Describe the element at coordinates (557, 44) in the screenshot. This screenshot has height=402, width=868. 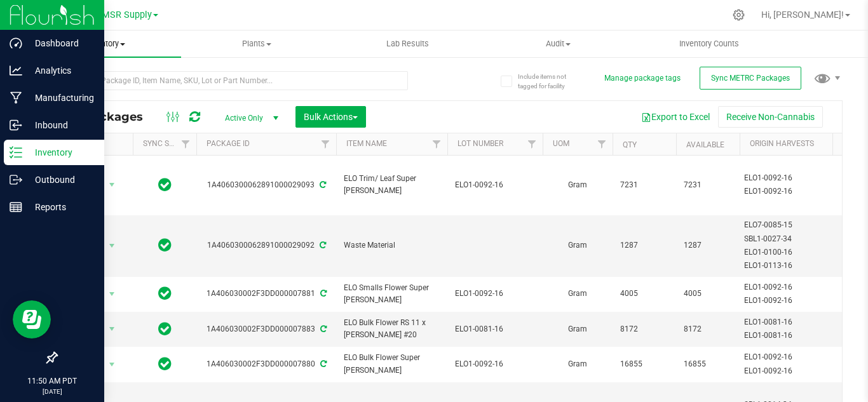
I see `a: Audit` at that location.